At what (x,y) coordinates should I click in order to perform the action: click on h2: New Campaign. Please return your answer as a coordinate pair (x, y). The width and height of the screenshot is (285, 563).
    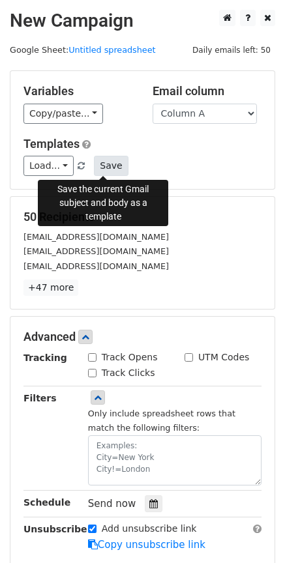
    Looking at the image, I should click on (142, 21).